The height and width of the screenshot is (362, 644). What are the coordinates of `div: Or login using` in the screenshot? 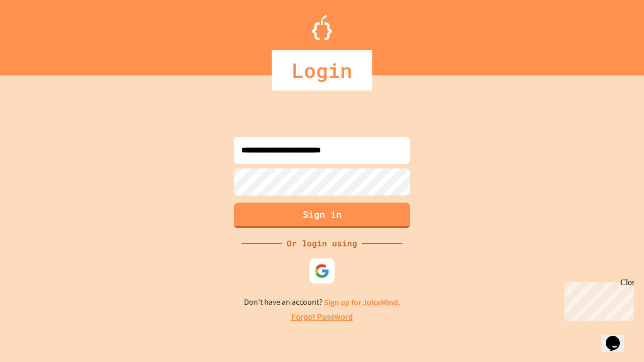 It's located at (322, 244).